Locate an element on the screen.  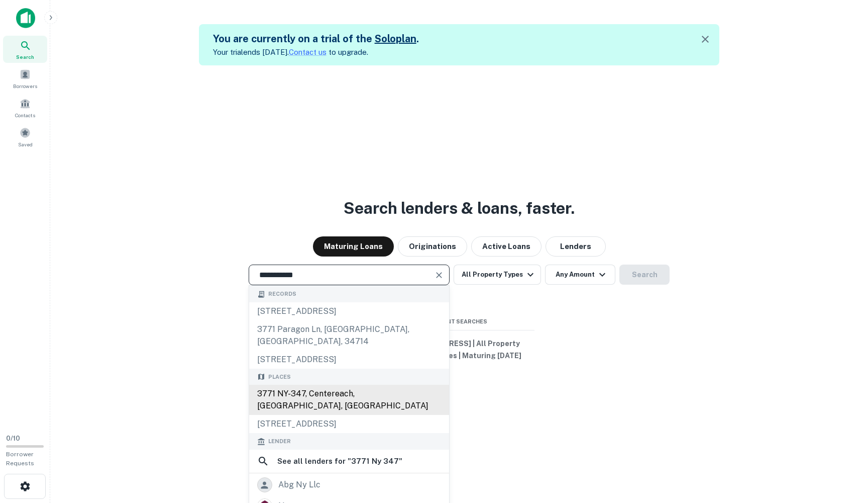
img: capitalize-icon.png is located at coordinates (26, 18).